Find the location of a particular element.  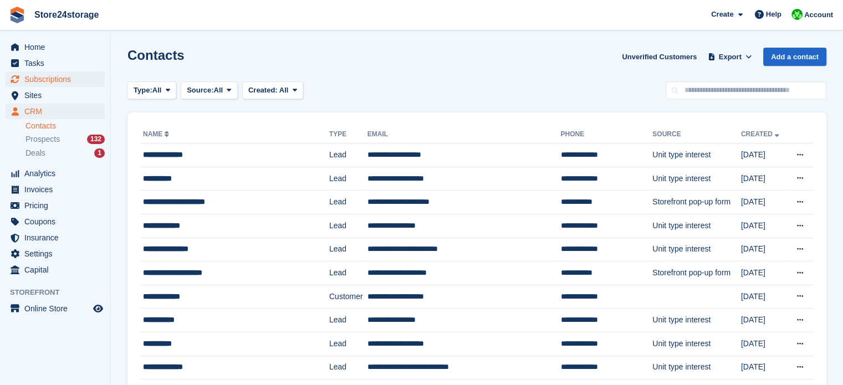

a: Store24storage is located at coordinates (66, 14).